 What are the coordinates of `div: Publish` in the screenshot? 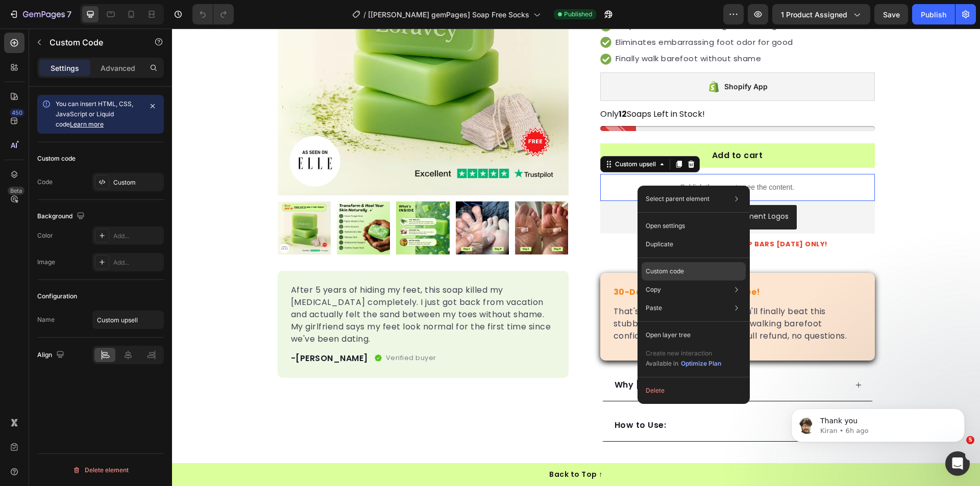 It's located at (934, 15).